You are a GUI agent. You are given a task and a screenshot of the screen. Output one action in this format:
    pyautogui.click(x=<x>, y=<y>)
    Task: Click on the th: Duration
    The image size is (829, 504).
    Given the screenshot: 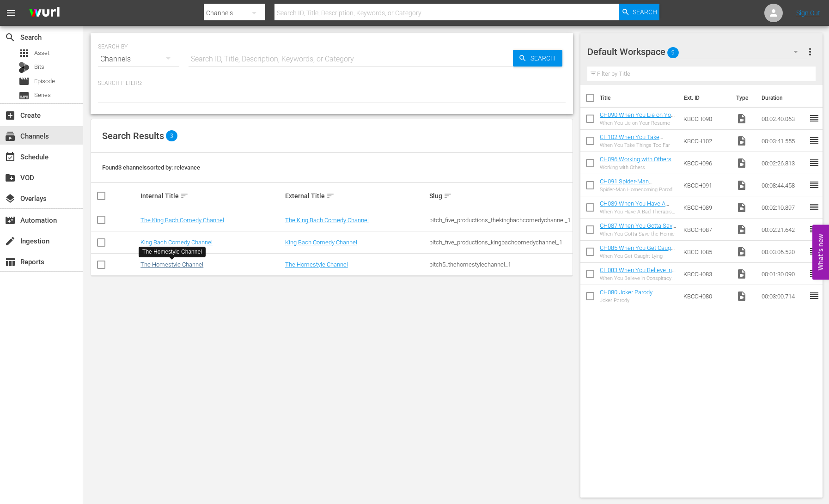 What is the action you would take?
    pyautogui.click(x=784, y=98)
    